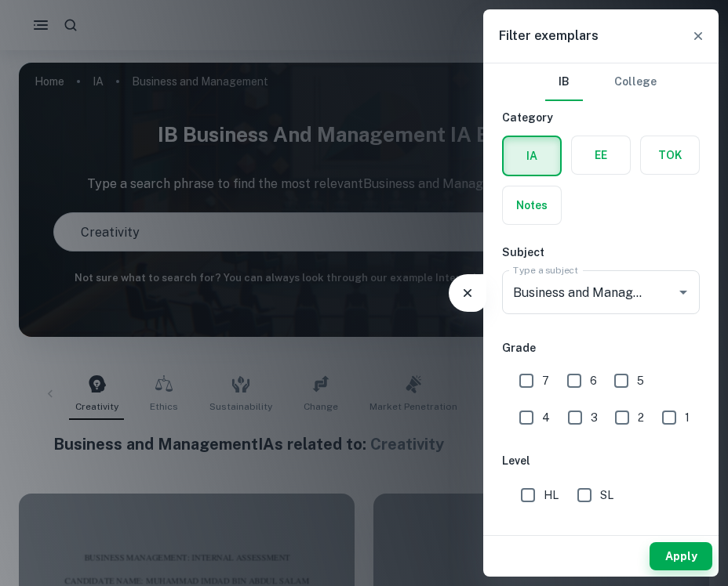 Image resolution: width=728 pixels, height=586 pixels. Describe the element at coordinates (550, 495) in the screenshot. I see `span: HL` at that location.